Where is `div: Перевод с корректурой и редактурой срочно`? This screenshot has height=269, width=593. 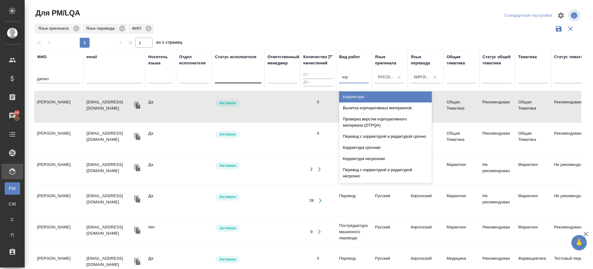 div: Перевод с корректурой и редактурой срочно is located at coordinates (386, 136).